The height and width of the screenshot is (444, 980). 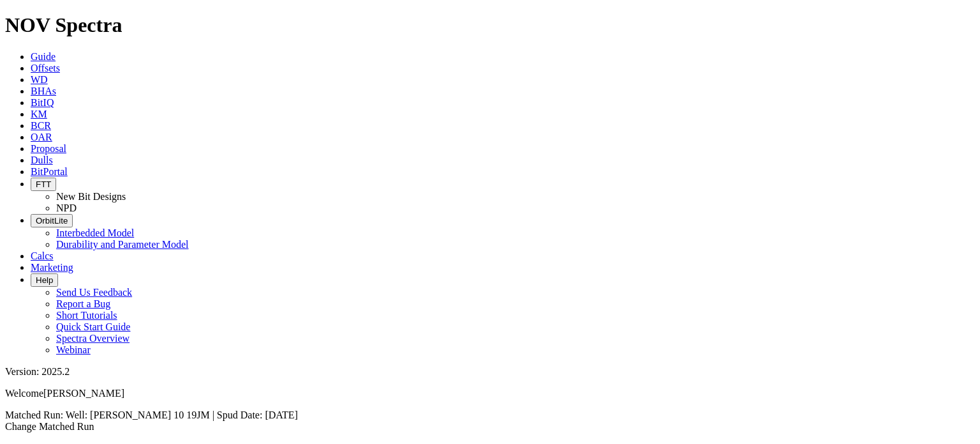 What do you see at coordinates (41, 125) in the screenshot?
I see `a: BCR` at bounding box center [41, 125].